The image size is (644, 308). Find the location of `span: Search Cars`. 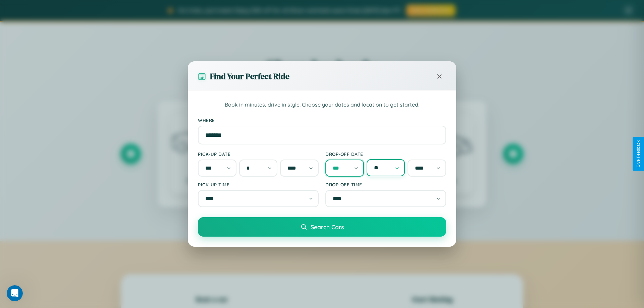

span: Search Cars is located at coordinates (327, 227).